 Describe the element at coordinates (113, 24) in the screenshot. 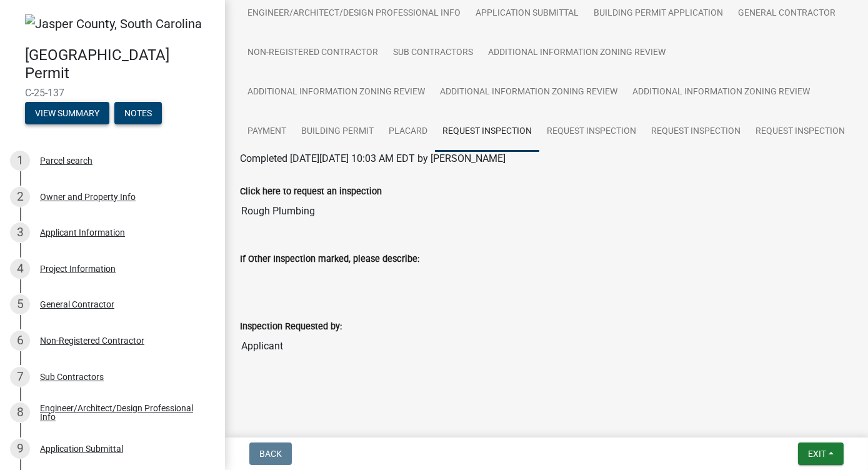

I see `img: Jasper County, South Carolina` at that location.